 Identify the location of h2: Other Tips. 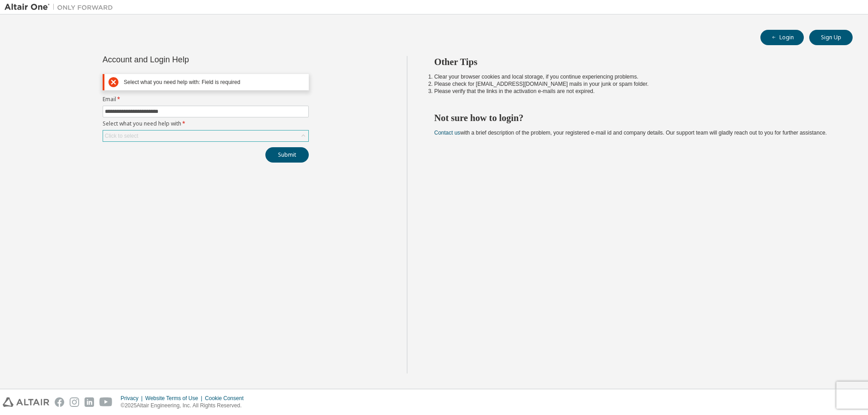
(636, 62).